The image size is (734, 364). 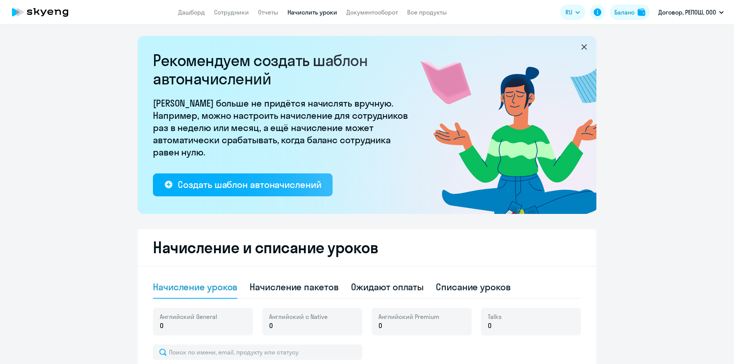 I want to click on a: Документооборот, so click(x=372, y=12).